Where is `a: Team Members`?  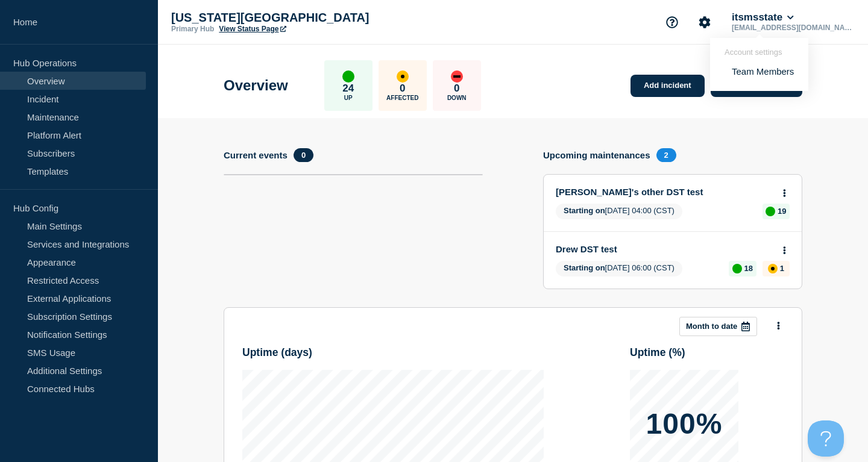 a: Team Members is located at coordinates (762, 71).